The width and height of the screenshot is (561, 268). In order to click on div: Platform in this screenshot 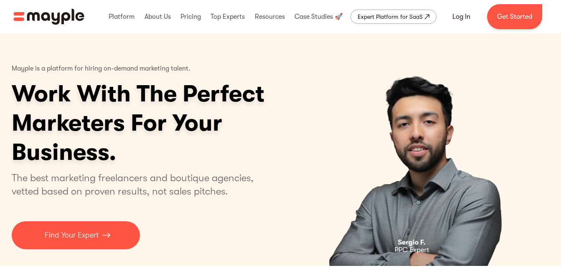, I will do `click(122, 17)`.